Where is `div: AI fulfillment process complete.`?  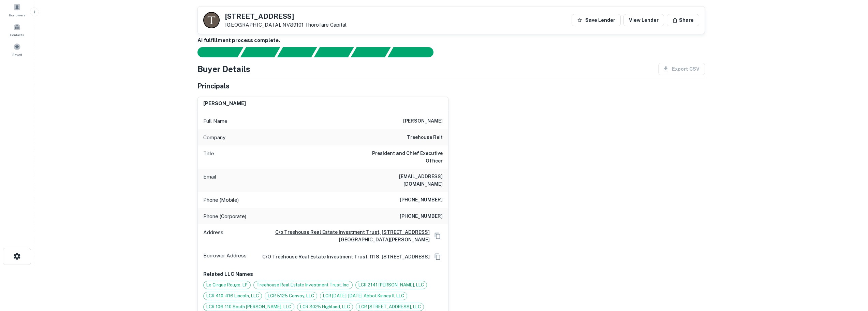 div: AI fulfillment process complete. is located at coordinates (415, 52).